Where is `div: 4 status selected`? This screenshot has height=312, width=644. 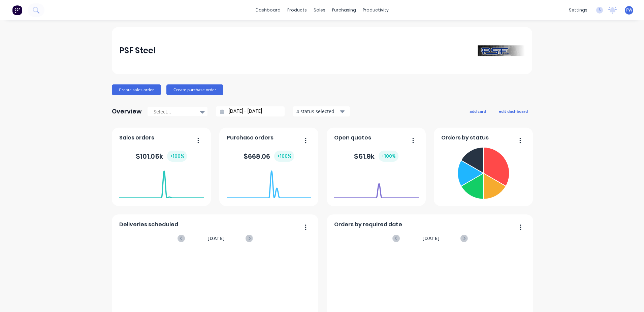 div: 4 status selected is located at coordinates (317, 111).